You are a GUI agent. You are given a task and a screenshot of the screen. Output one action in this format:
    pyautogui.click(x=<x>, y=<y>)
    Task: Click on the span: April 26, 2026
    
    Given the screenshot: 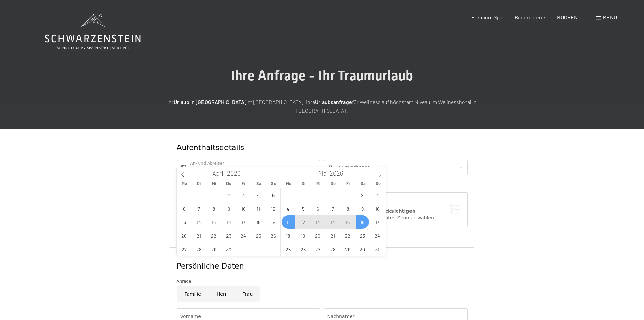 What is the action you would take?
    pyautogui.click(x=273, y=235)
    